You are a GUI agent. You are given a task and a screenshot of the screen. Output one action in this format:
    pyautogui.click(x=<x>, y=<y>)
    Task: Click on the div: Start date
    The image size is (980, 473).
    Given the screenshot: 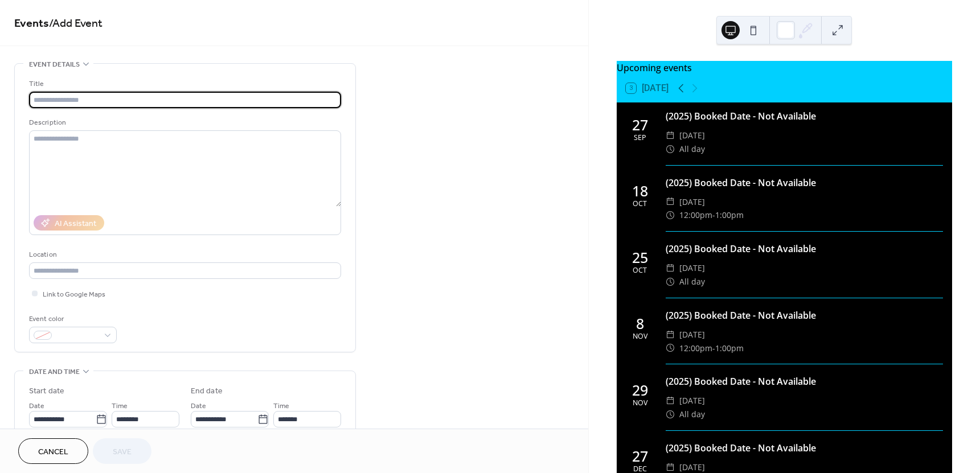 What is the action you would take?
    pyautogui.click(x=47, y=391)
    